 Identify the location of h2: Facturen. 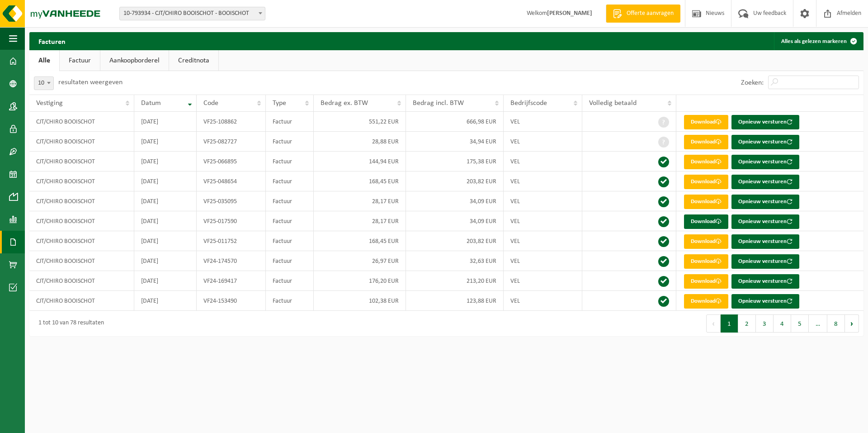
(52, 41).